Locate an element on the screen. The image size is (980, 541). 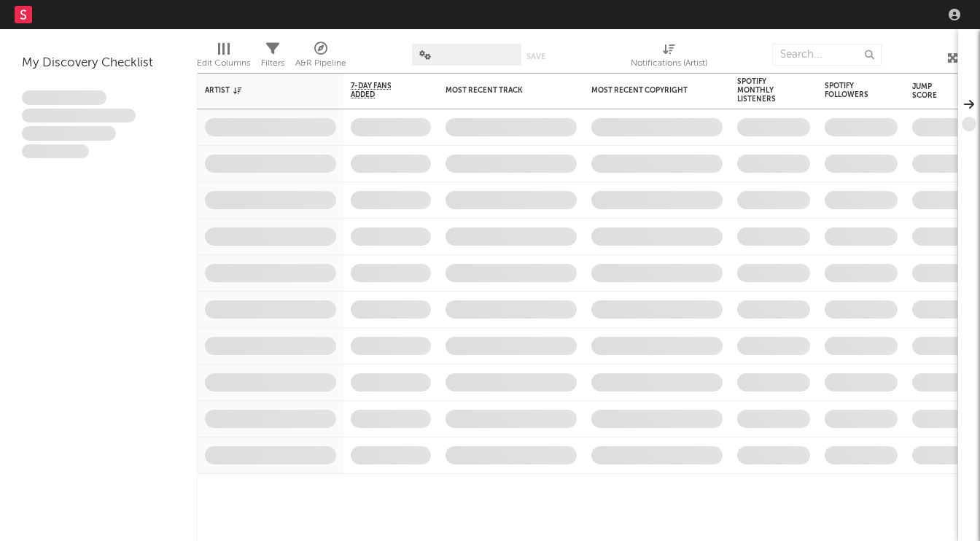
span: Aliquam viverra is located at coordinates (55, 152).